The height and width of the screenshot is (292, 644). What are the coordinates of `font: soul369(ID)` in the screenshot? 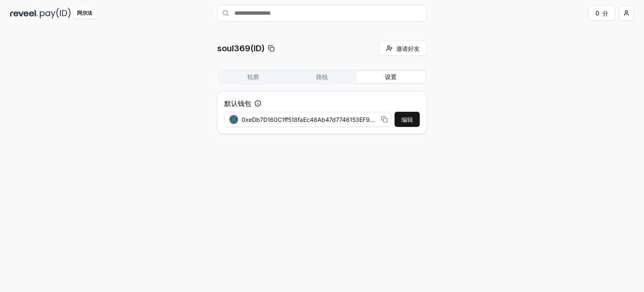 It's located at (241, 48).